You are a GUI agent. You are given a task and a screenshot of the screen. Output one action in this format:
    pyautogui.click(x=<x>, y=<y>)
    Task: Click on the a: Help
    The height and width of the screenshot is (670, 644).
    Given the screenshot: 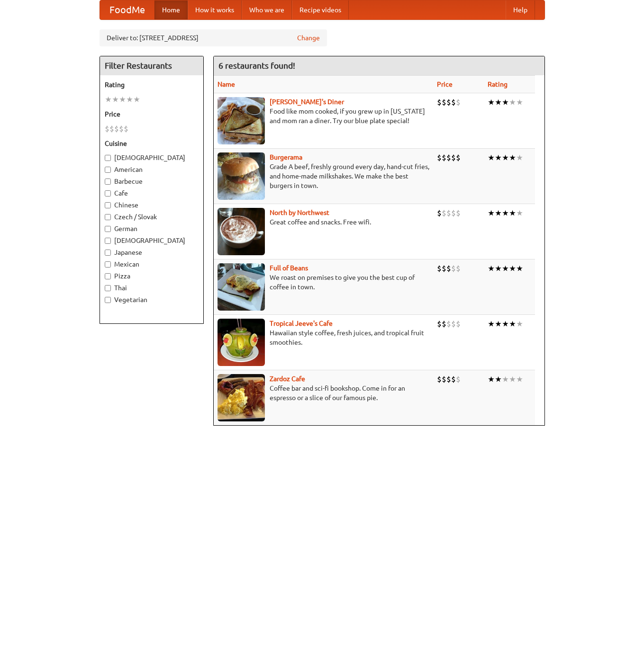 What is the action you would take?
    pyautogui.click(x=520, y=10)
    